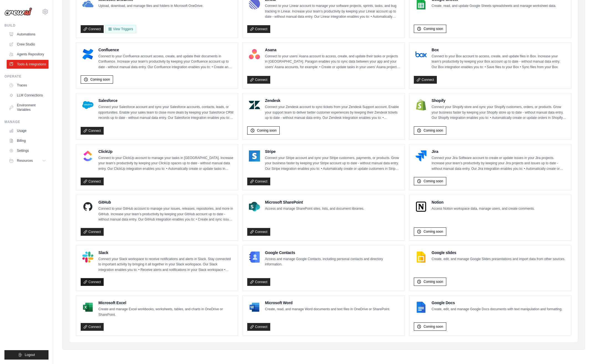 The image size is (594, 364). I want to click on h4: Shopify, so click(499, 101).